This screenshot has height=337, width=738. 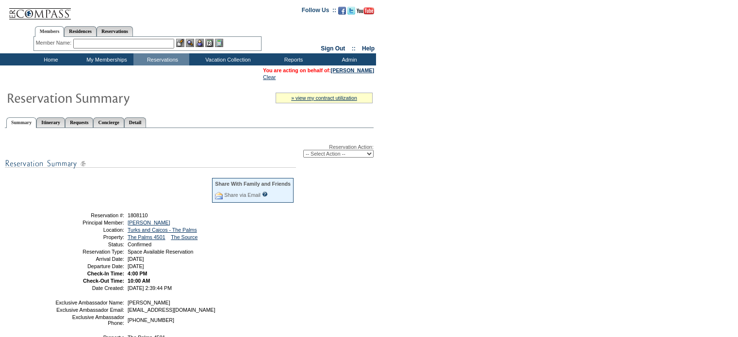 I want to click on img: b_calculator.gif, so click(x=219, y=43).